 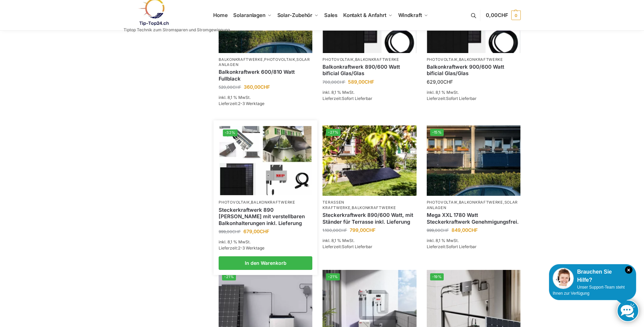 What do you see at coordinates (592, 276) in the screenshot?
I see `div: Brauchen Sie Hilfe?` at bounding box center [592, 276].